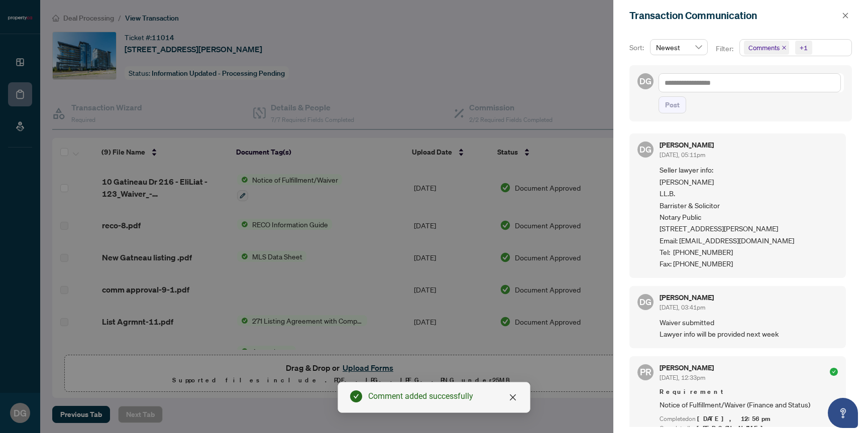  What do you see at coordinates (513, 397) in the screenshot?
I see `a: Close` at bounding box center [513, 397].